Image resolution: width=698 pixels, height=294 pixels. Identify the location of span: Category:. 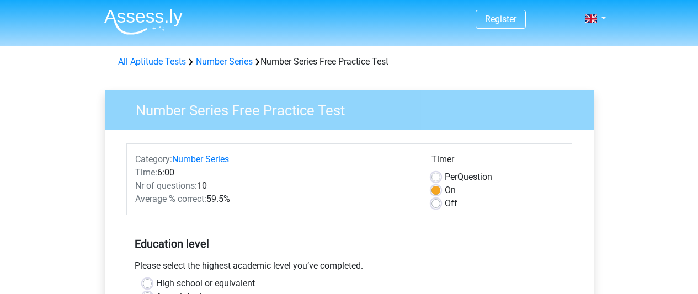
(153, 159).